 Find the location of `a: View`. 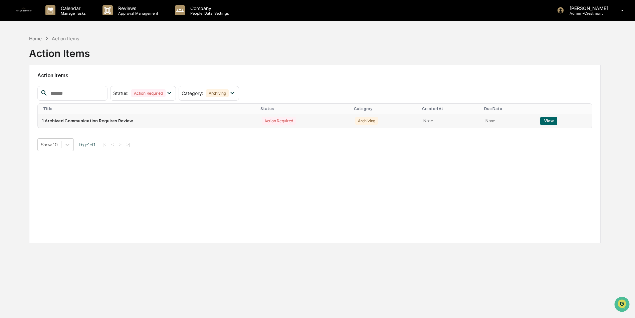

a: View is located at coordinates (548, 121).